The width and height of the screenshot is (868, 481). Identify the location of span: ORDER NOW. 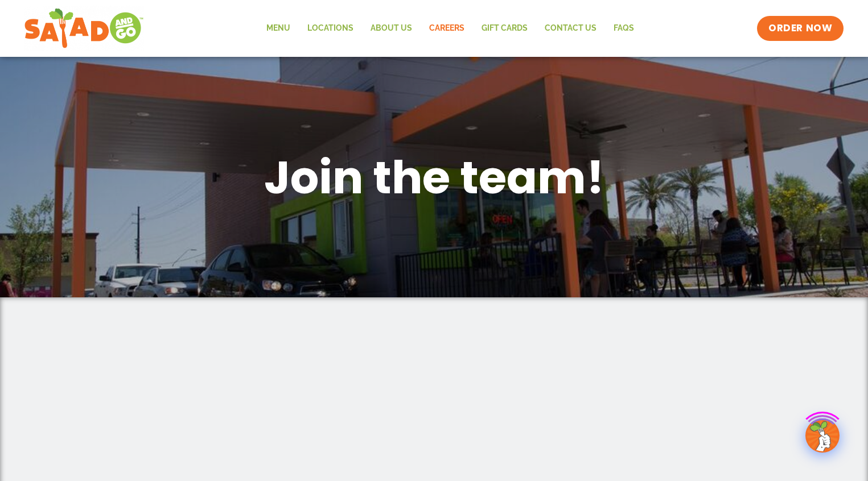
(800, 28).